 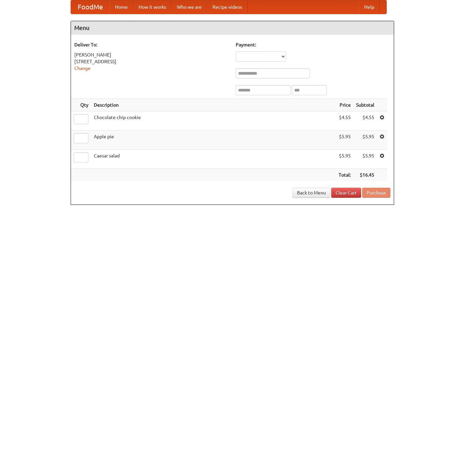 What do you see at coordinates (83, 69) in the screenshot?
I see `a: Change` at bounding box center [83, 69].